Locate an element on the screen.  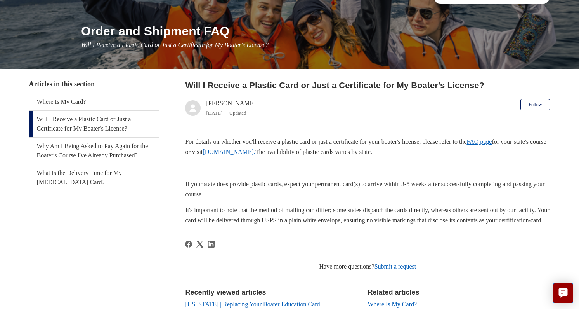
a: FAQ page is located at coordinates (479, 141).